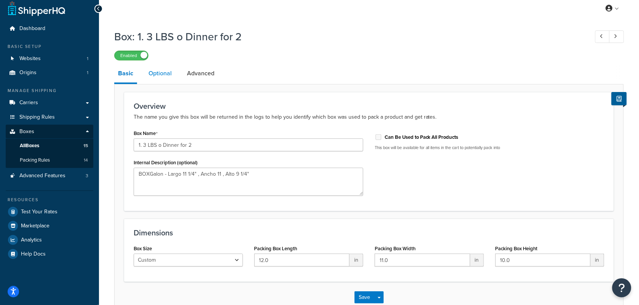 This screenshot has width=639, height=305. I want to click on a: Analytics, so click(49, 240).